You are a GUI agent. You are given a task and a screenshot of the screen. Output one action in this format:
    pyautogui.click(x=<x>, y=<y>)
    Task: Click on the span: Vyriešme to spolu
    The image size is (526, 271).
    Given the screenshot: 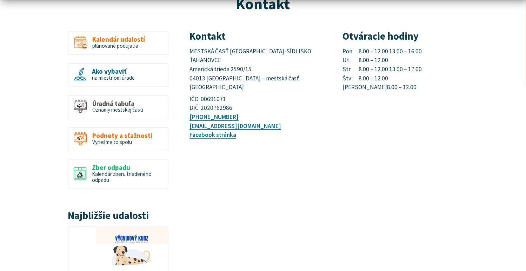 What is the action you would take?
    pyautogui.click(x=112, y=142)
    